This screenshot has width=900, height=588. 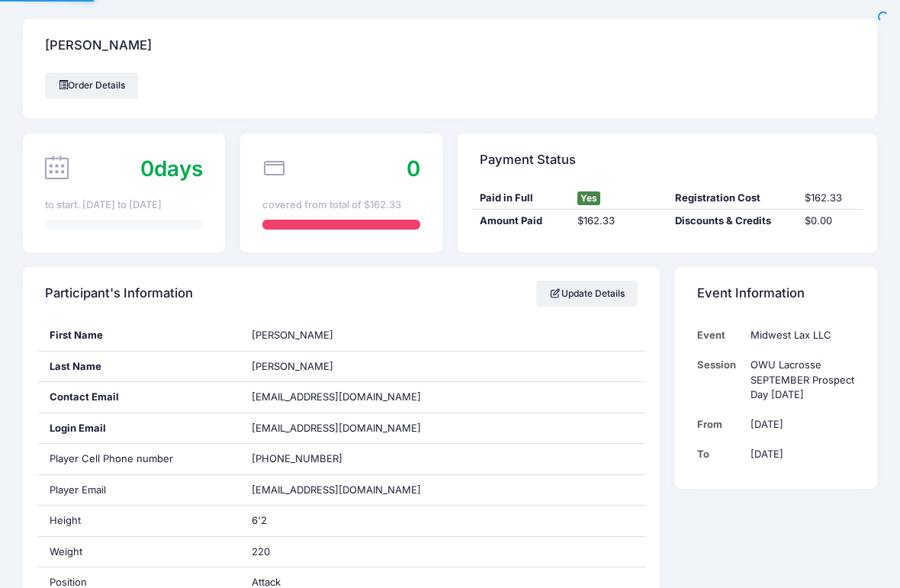 What do you see at coordinates (139, 367) in the screenshot?
I see `div: Last Name` at bounding box center [139, 367].